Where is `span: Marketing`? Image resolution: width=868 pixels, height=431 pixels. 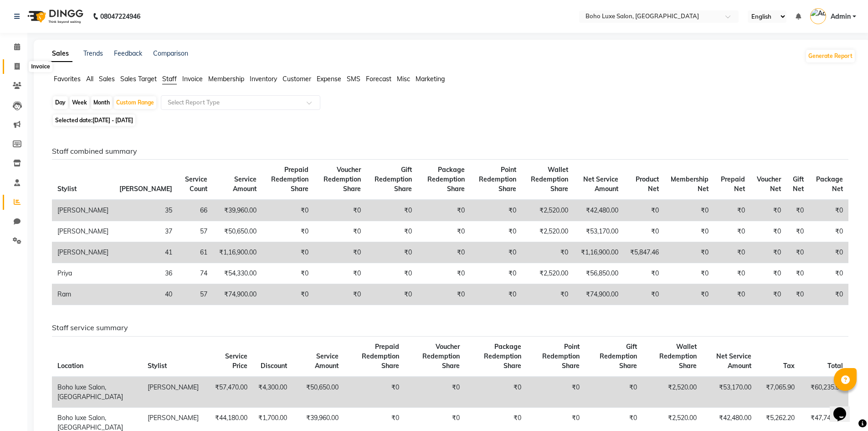 span: Marketing is located at coordinates (430, 79).